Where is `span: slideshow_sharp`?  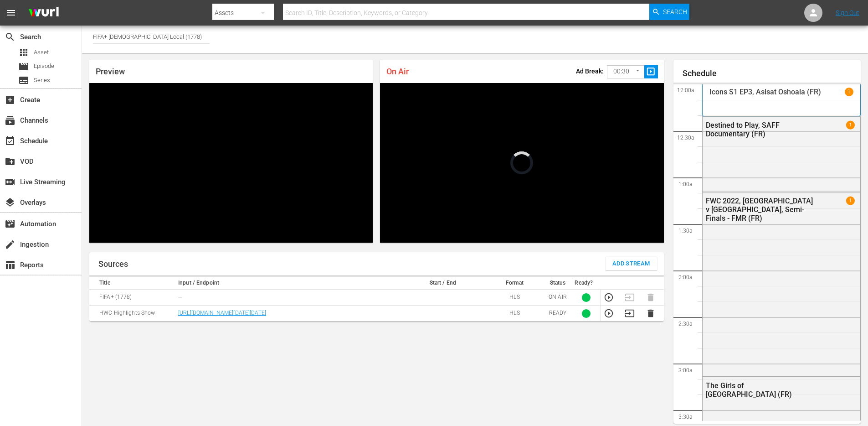
span: slideshow_sharp is located at coordinates (651, 72).